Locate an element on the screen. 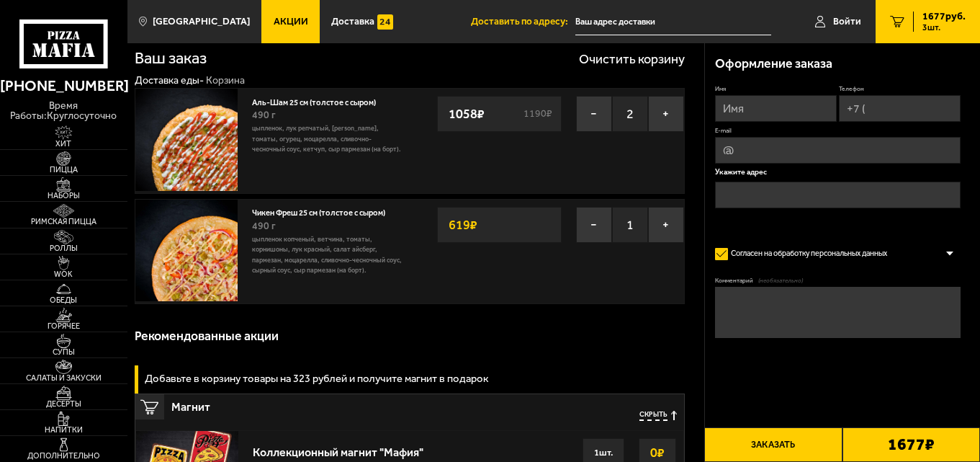 The width and height of the screenshot is (980, 462). img: 15daf4d41897b9f0e9f617042186c801.svg is located at coordinates (385, 22).